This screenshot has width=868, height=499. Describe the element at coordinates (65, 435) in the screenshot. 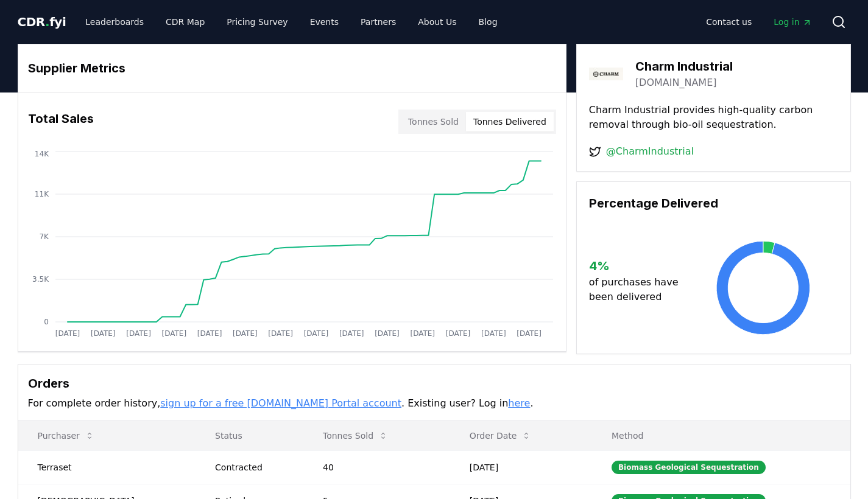

I see `button: Purchaser` at that location.